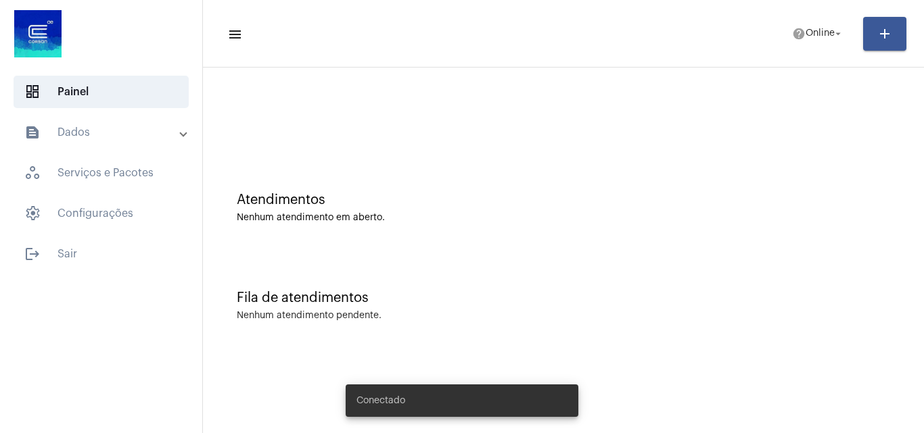 This screenshot has height=433, width=924. I want to click on div: Nenhum atendimento pendente., so click(309, 316).